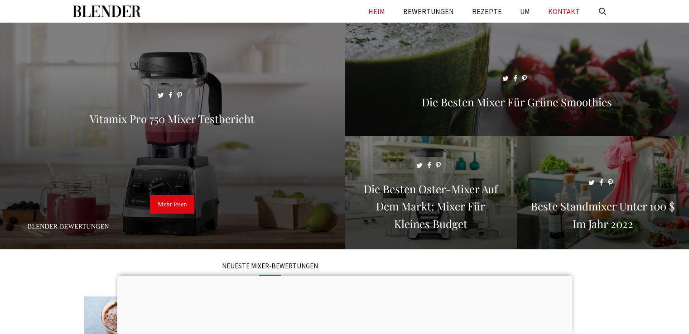 The height and width of the screenshot is (334, 689). What do you see at coordinates (270, 266) in the screenshot?
I see `font: NEUESTE MIXER-BEWERTUNGEN` at bounding box center [270, 266].